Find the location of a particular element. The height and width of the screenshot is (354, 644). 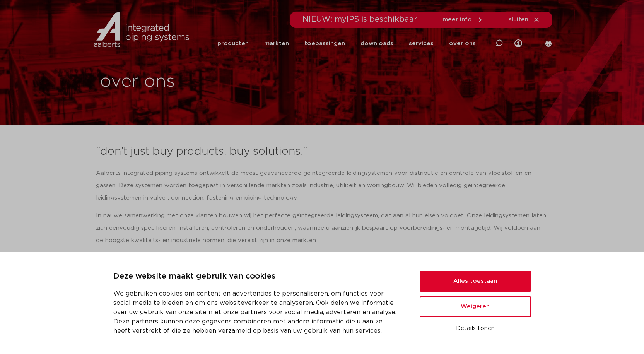

h1: over ons is located at coordinates (209, 82).